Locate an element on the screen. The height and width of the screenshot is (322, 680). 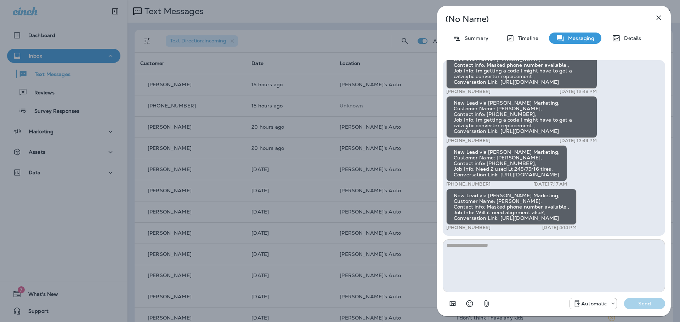
p: Automatic is located at coordinates (594, 304).